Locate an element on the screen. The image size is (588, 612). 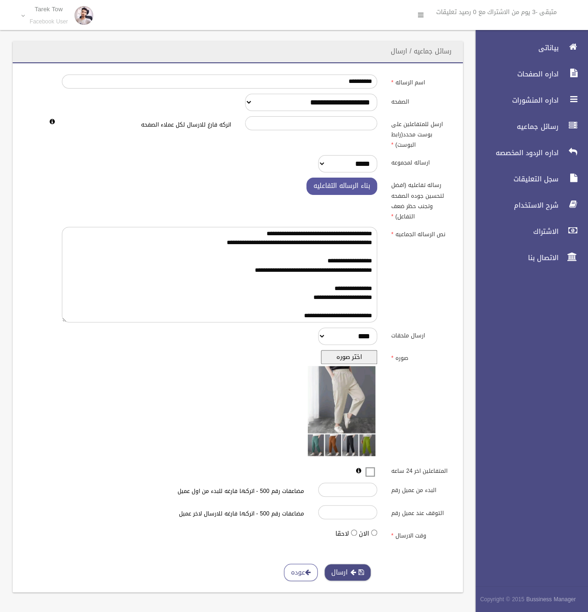
span: الاتصال بنا is located at coordinates (515, 258).